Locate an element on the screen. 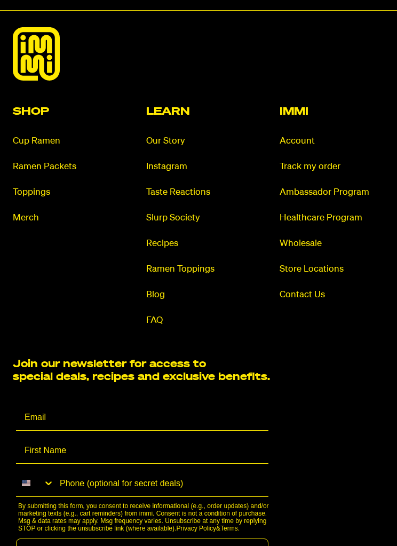 The image size is (397, 546). a: Contact Us is located at coordinates (332, 294).